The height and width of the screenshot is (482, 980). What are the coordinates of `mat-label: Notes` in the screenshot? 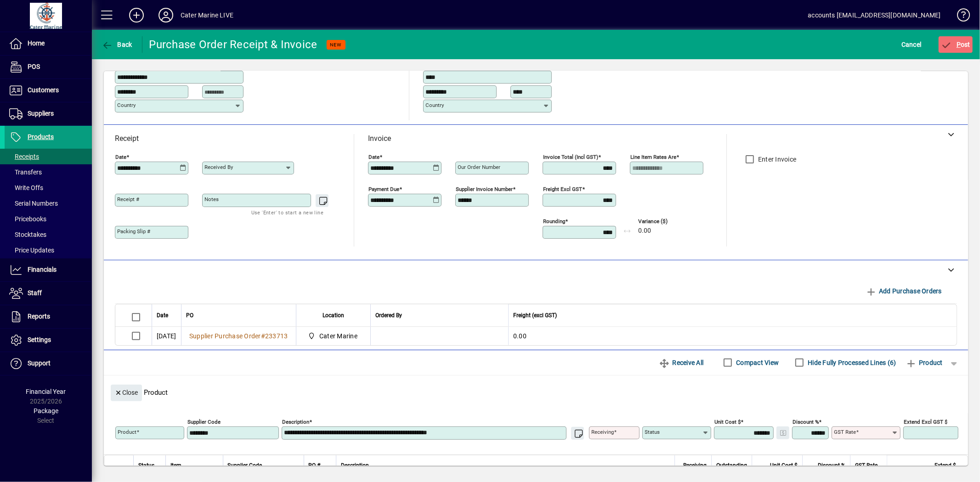 It's located at (211, 199).